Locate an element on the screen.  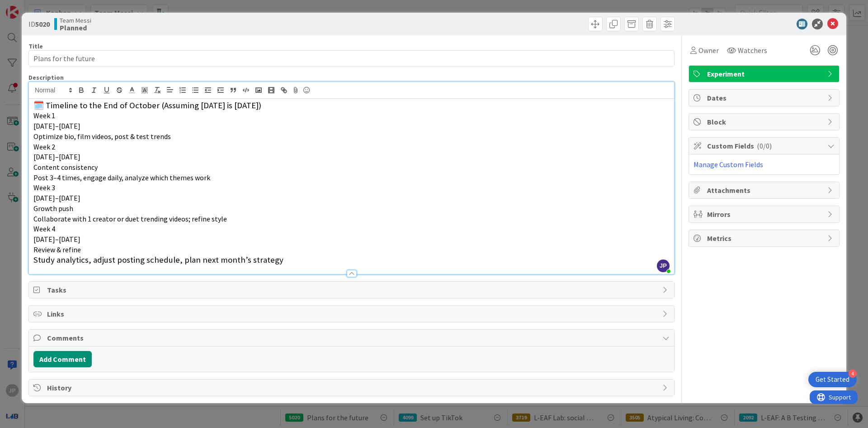
b: Planned is located at coordinates (75, 28).